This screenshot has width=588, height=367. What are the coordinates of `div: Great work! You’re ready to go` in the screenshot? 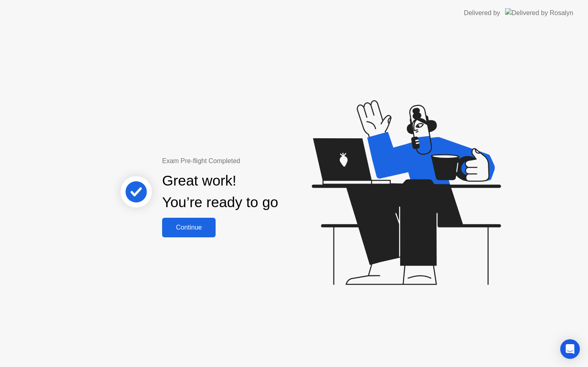 It's located at (220, 192).